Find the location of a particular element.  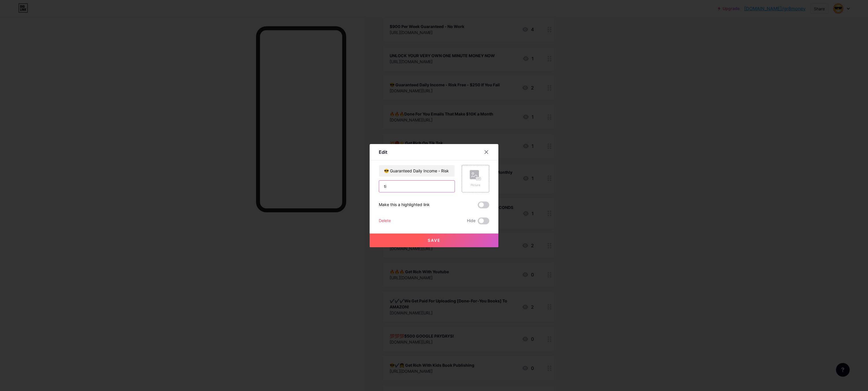

div: Delete is located at coordinates (385, 221).